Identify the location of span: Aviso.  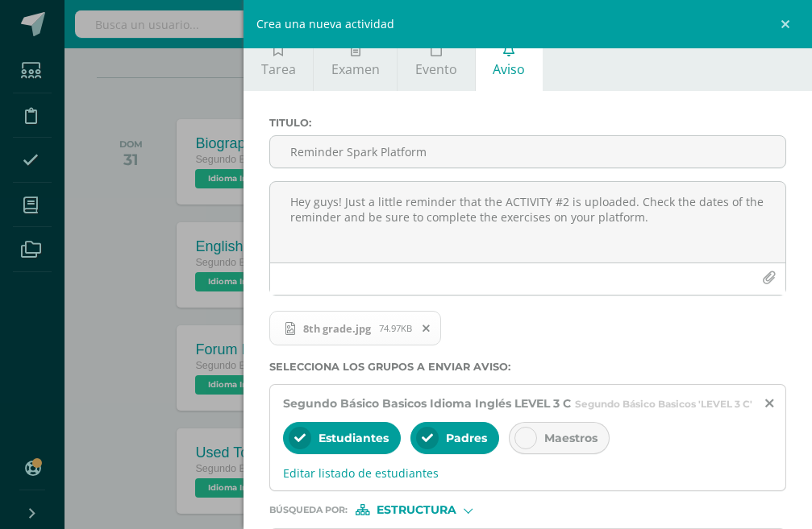
(509, 69).